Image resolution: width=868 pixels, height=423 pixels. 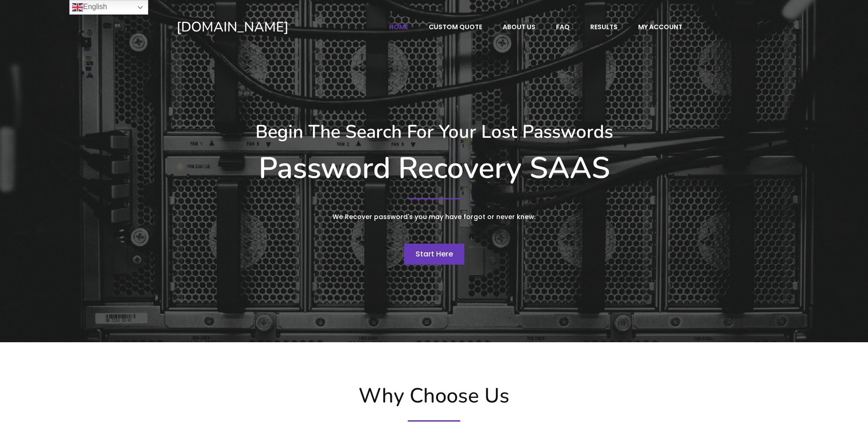 I want to click on span: About Us, so click(x=519, y=27).